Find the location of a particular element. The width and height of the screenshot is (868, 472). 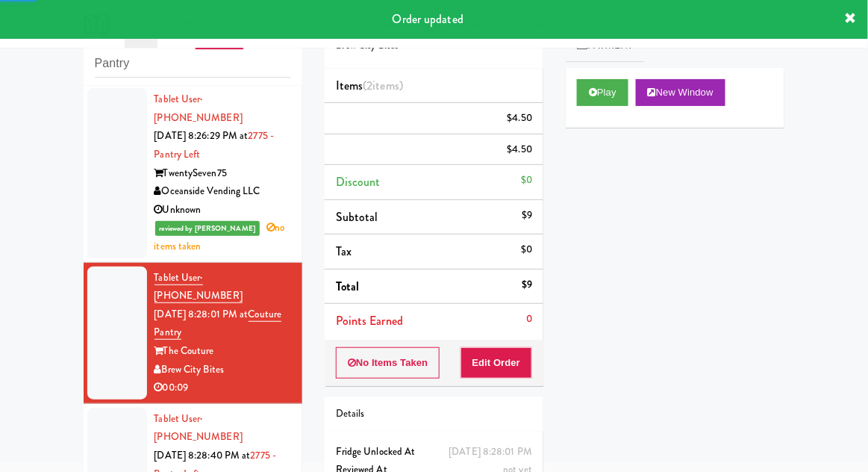

span: Discount is located at coordinates (359, 181).